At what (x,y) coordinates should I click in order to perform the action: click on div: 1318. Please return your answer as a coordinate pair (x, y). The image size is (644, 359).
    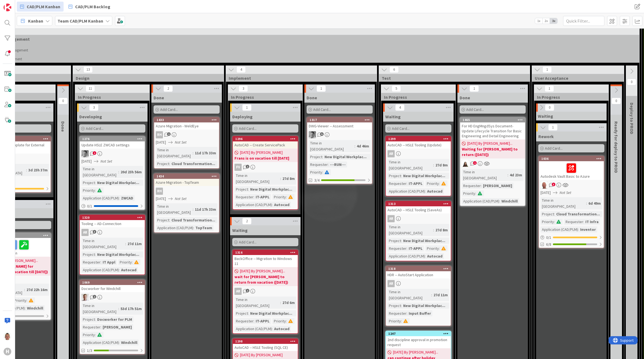
    Looking at the image, I should click on (418, 269).